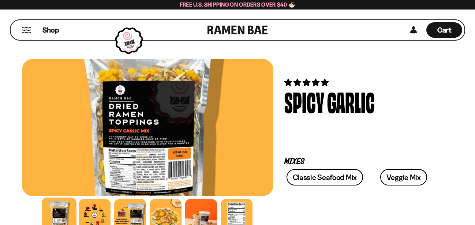  I want to click on a: Shop, so click(50, 30).